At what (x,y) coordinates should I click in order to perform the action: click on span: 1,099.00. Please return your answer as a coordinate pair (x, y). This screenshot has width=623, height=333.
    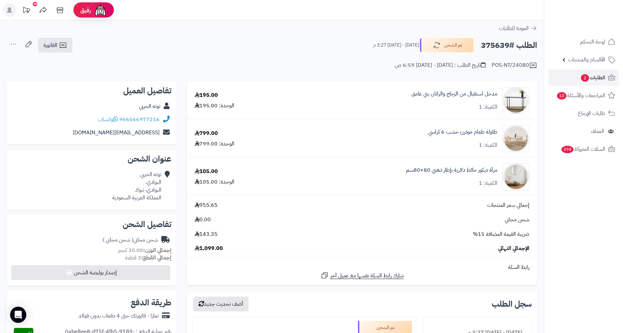
    Looking at the image, I should click on (209, 248).